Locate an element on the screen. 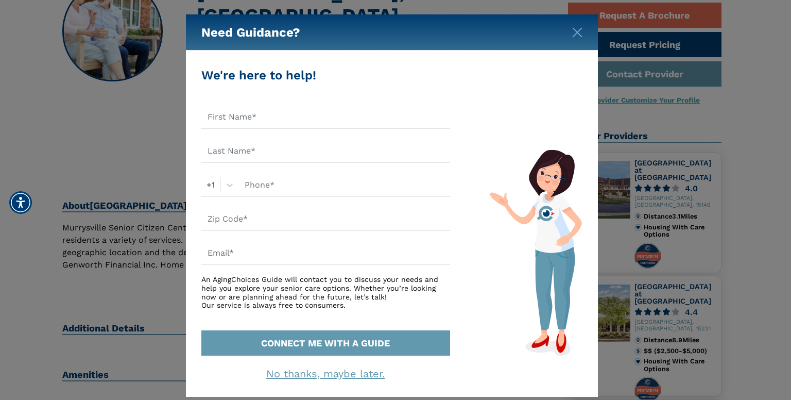 Image resolution: width=791 pixels, height=400 pixels. div: An AgingChoices Guide will contact you to discuss your needs and help you explore your senior car... is located at coordinates (325, 292).